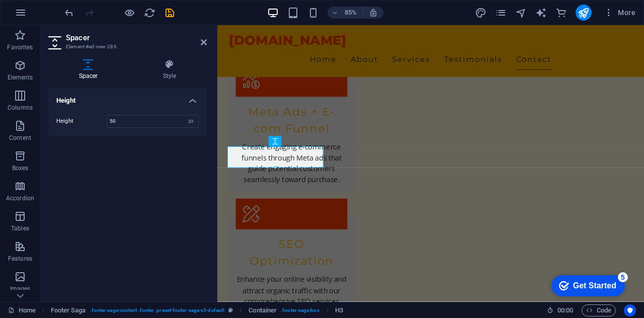  I want to click on button: Usercentrics, so click(630, 311).